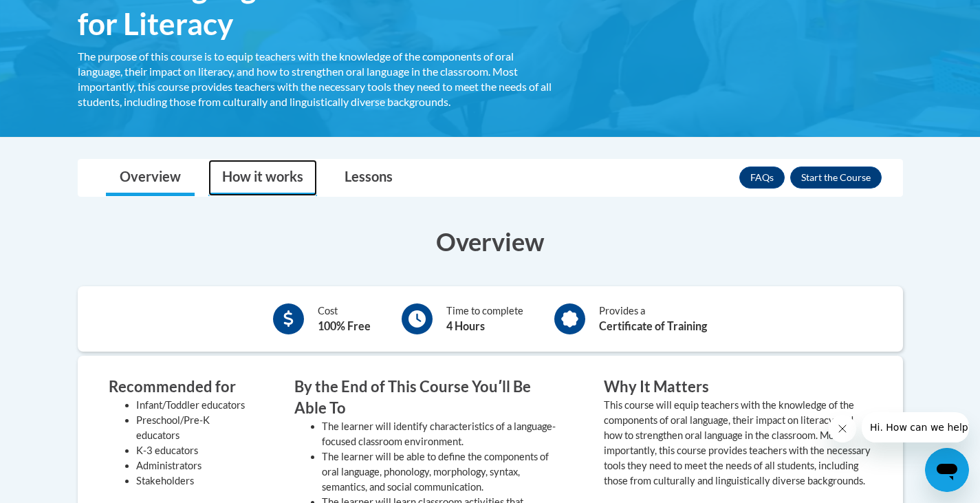 The width and height of the screenshot is (980, 503). Describe the element at coordinates (836, 177) in the screenshot. I see `button: Enroll` at that location.